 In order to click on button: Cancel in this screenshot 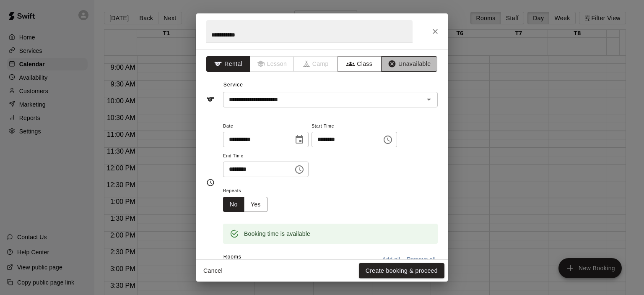, I will do `click(213, 271)`.